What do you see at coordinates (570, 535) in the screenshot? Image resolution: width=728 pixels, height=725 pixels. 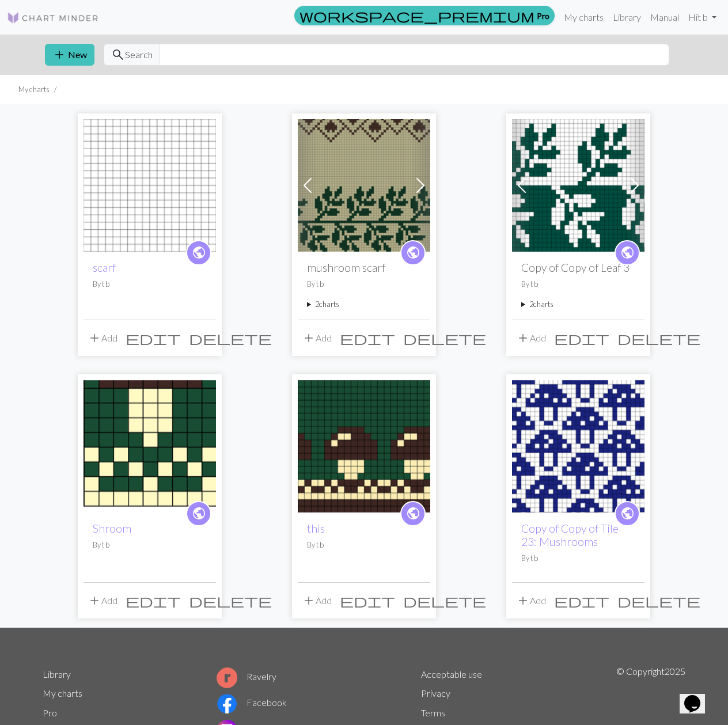 I see `a: Copy of Copy of Tile 23: Mushrooms` at bounding box center [570, 535].